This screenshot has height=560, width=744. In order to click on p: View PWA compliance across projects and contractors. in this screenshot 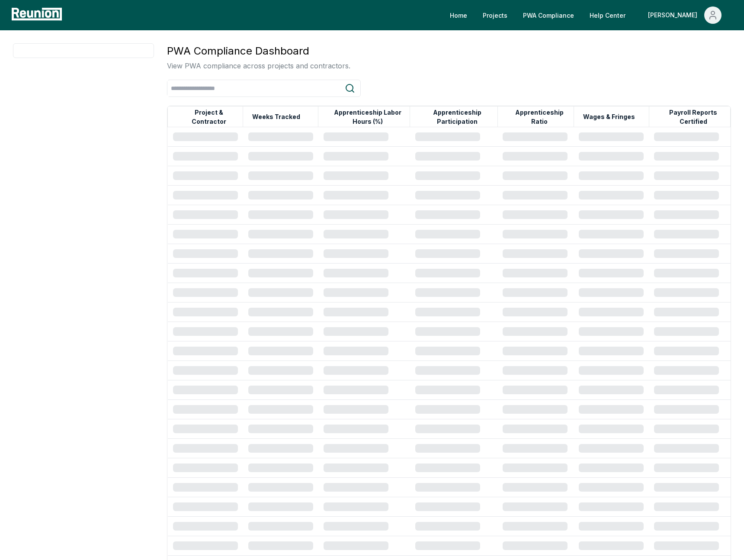, I will do `click(258, 66)`.